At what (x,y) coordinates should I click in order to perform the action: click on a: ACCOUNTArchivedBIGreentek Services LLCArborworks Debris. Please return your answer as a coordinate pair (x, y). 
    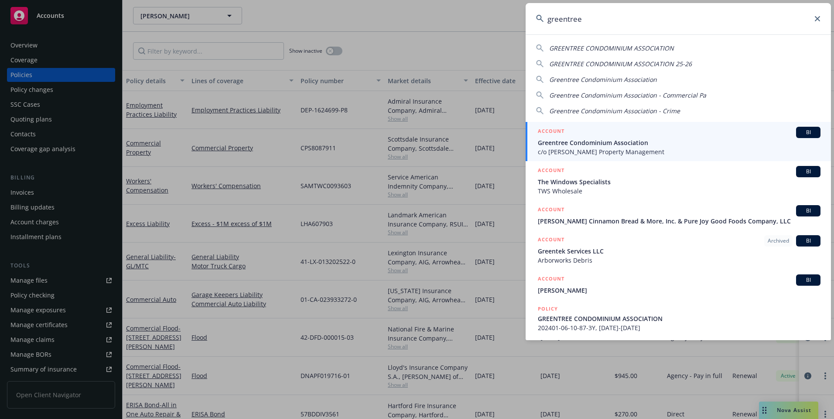
    Looking at the image, I should click on (678, 250).